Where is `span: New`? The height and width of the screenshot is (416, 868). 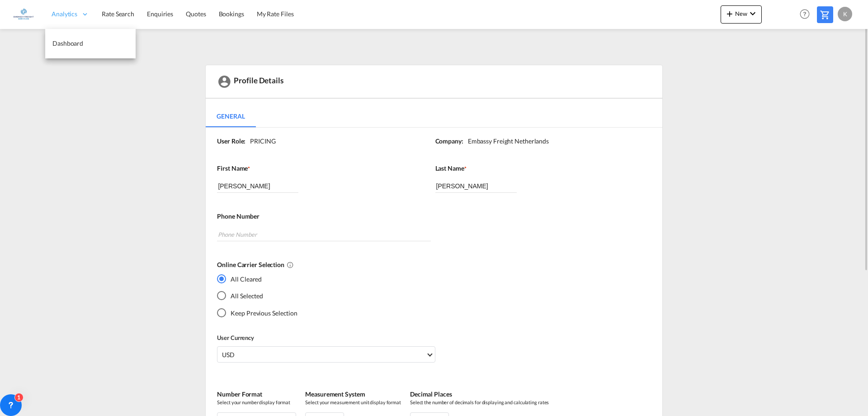 span: New is located at coordinates (741, 13).